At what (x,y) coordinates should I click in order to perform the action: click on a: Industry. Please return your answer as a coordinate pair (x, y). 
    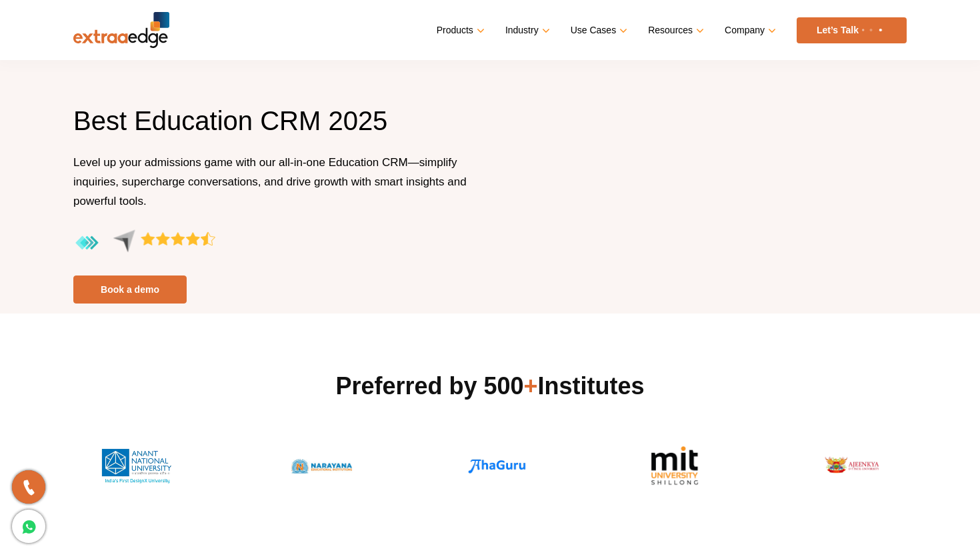
    Looking at the image, I should click on (527, 30).